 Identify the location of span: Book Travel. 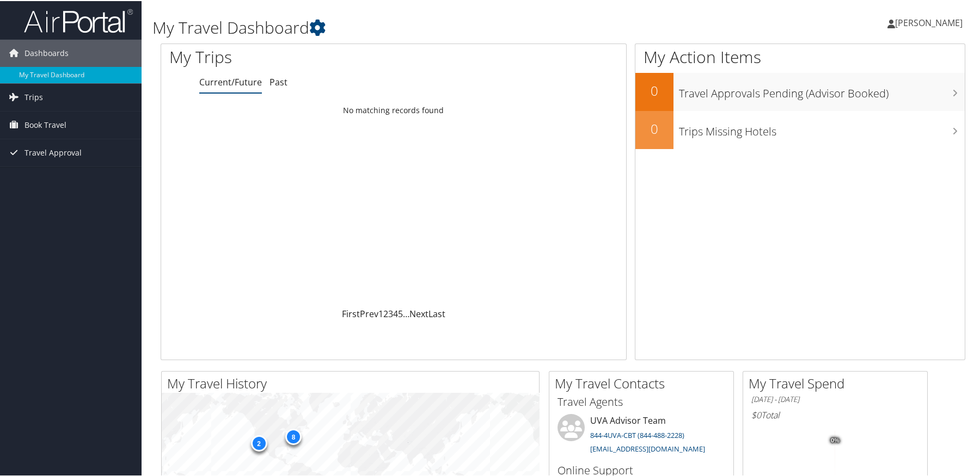
(45, 124).